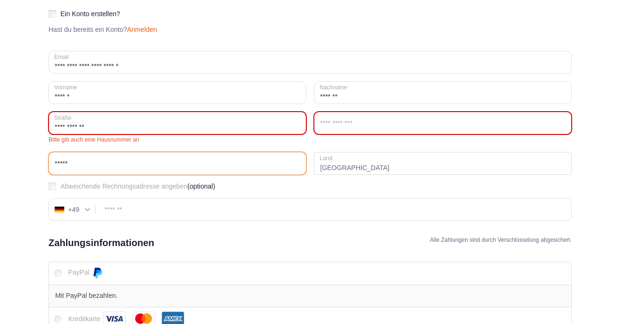 The image size is (644, 324). What do you see at coordinates (52, 186) in the screenshot?
I see `input: Abweichende Rechnungsadresse angeben(optional)` at bounding box center [52, 186].